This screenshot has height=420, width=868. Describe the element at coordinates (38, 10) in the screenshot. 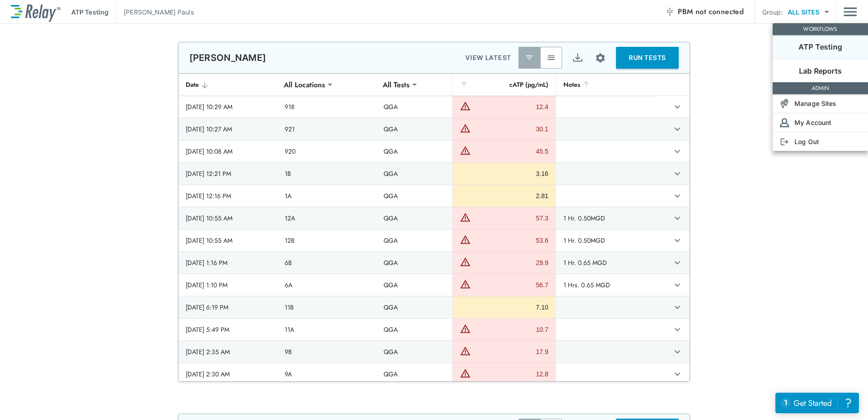

I see `div: Get Started` at that location.